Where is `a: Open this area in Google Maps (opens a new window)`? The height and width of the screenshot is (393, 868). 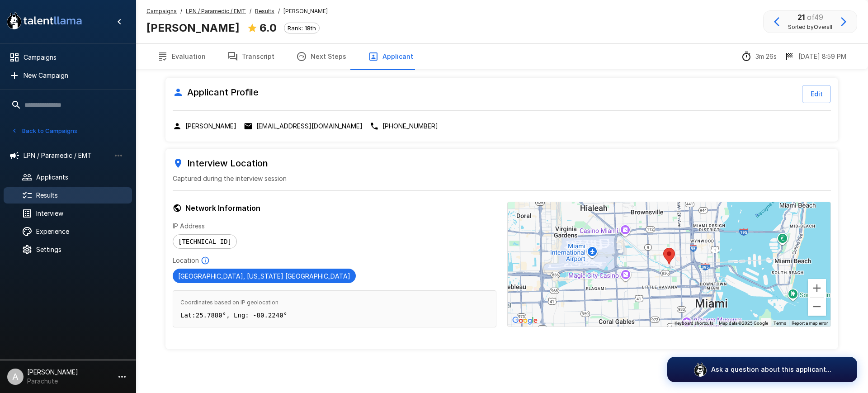
a: Open this area in Google Maps (opens a new window) is located at coordinates (525, 321).